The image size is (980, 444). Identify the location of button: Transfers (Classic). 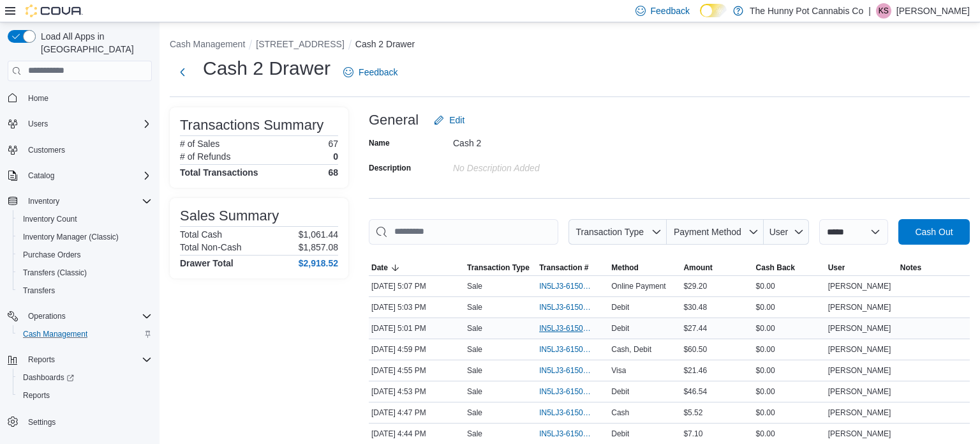
(85, 273).